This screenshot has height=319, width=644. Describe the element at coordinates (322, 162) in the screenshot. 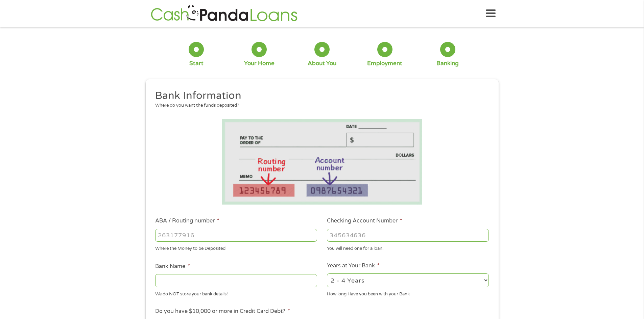

I see `img: Routing number location` at that location.